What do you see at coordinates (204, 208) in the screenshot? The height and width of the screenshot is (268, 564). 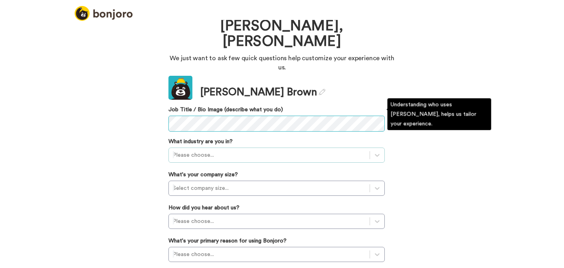 I see `label: How did you hear about us?` at bounding box center [204, 208].